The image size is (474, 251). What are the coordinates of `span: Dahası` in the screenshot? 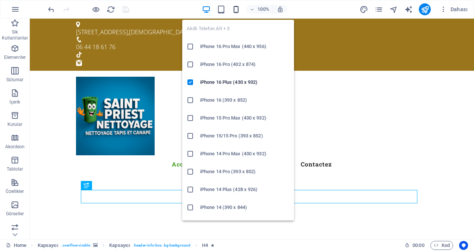 It's located at (454, 9).